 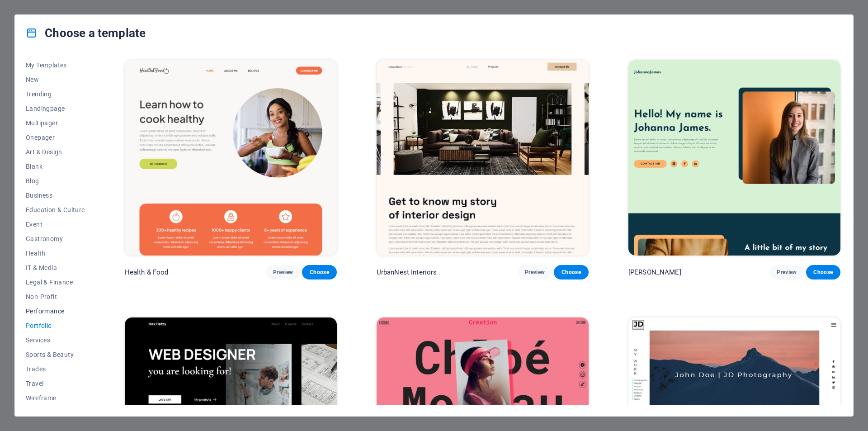 I want to click on button: Non-Profit, so click(x=55, y=296).